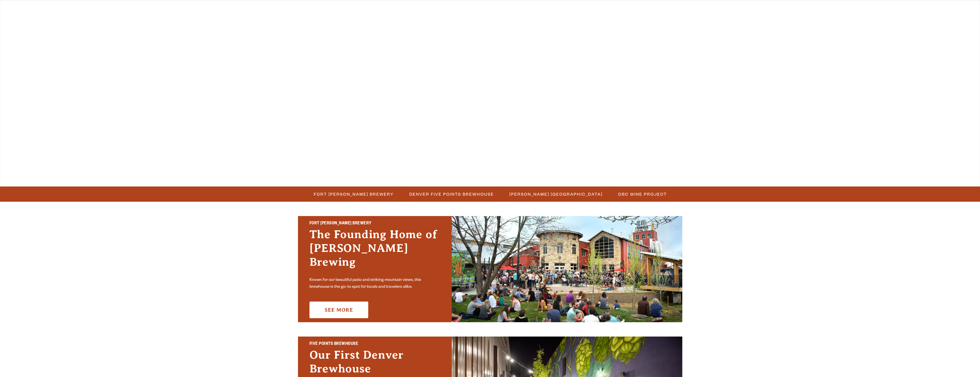 The height and width of the screenshot is (377, 980). I want to click on a: OBC Wine Project, so click(642, 194).